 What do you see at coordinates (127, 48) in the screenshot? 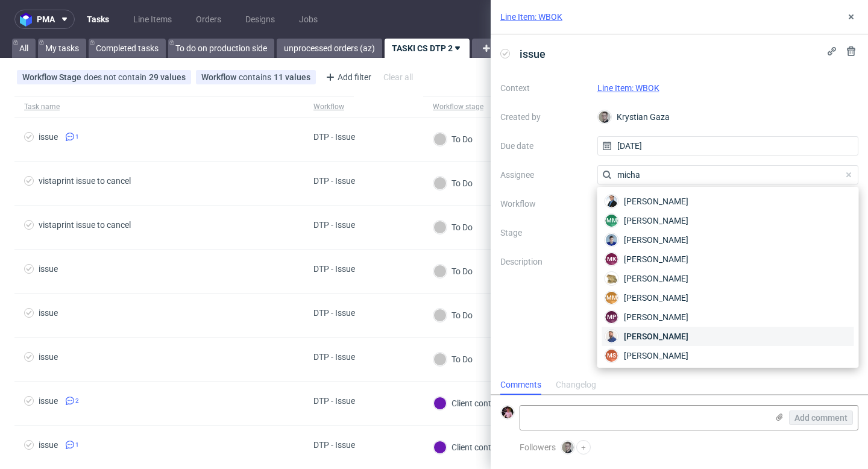
I see `a: Completed tasks` at bounding box center [127, 48].